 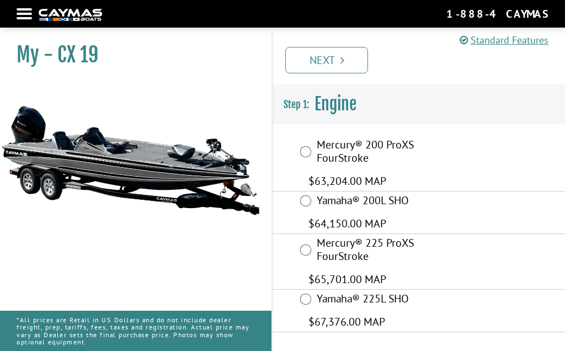 I want to click on h3: Engine, so click(x=419, y=104).